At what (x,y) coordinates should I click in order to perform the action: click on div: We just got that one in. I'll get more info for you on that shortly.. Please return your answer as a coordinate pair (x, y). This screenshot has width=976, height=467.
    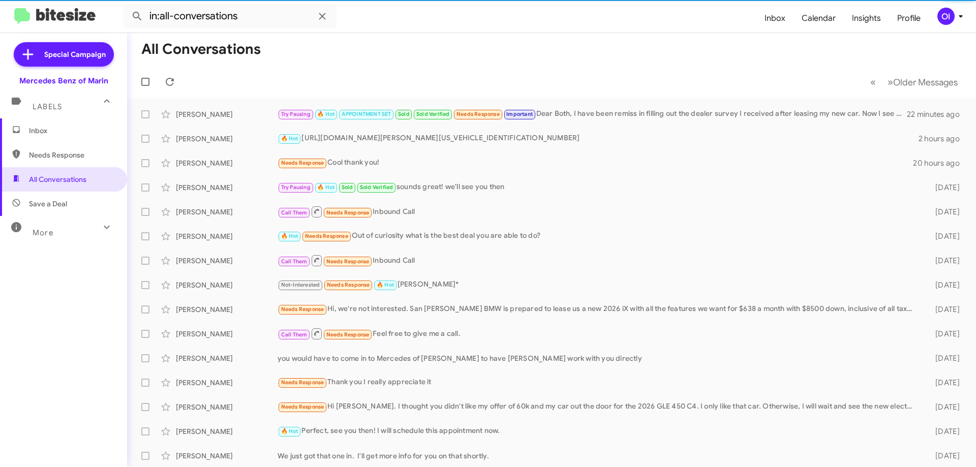
    Looking at the image, I should click on (598, 456).